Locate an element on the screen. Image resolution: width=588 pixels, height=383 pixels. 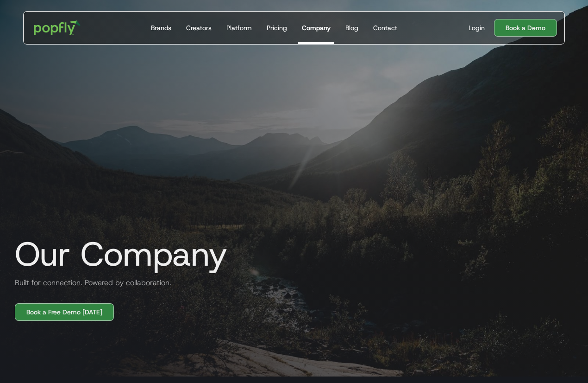
h1: Our Company is located at coordinates (117, 254).